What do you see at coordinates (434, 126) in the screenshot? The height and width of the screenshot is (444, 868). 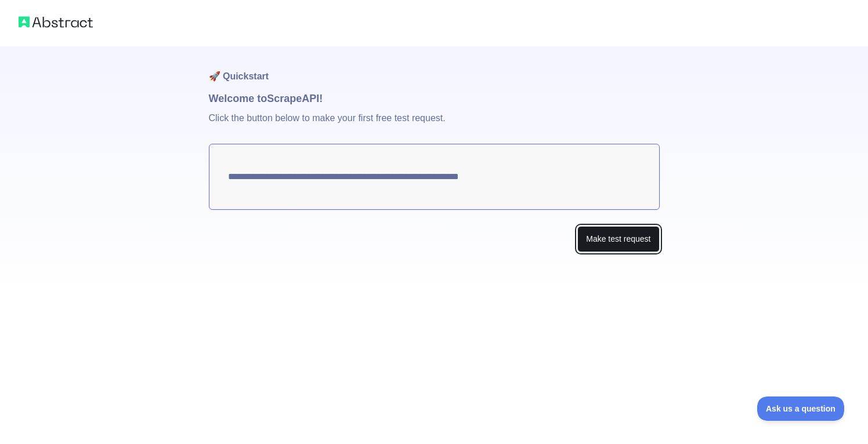 I see `p: Click the button below to make your first free test request.` at bounding box center [434, 126].